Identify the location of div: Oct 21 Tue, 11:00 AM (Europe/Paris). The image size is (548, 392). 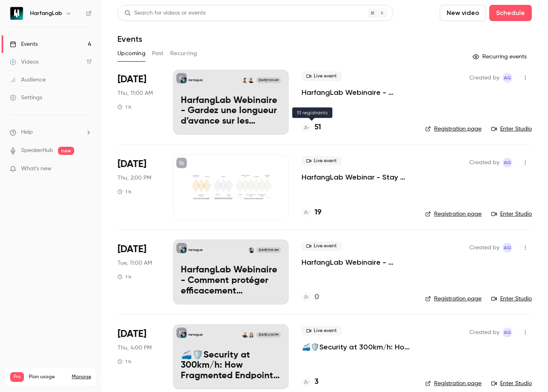
(139, 272).